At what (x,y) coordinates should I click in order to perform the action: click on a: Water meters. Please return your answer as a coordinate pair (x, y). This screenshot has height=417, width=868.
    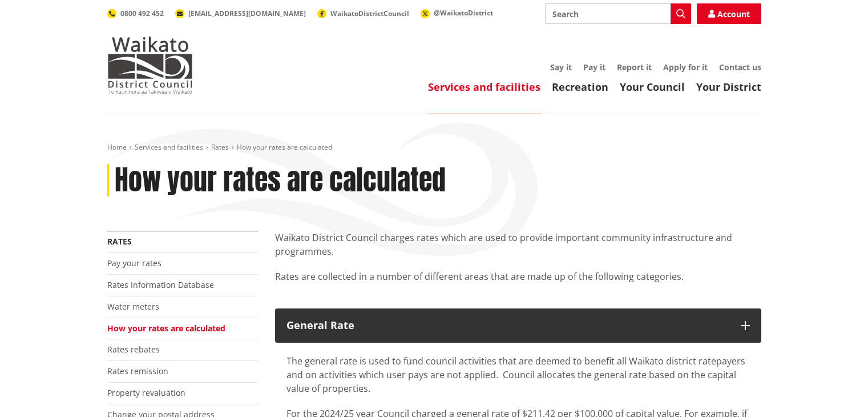
    Looking at the image, I should click on (133, 307).